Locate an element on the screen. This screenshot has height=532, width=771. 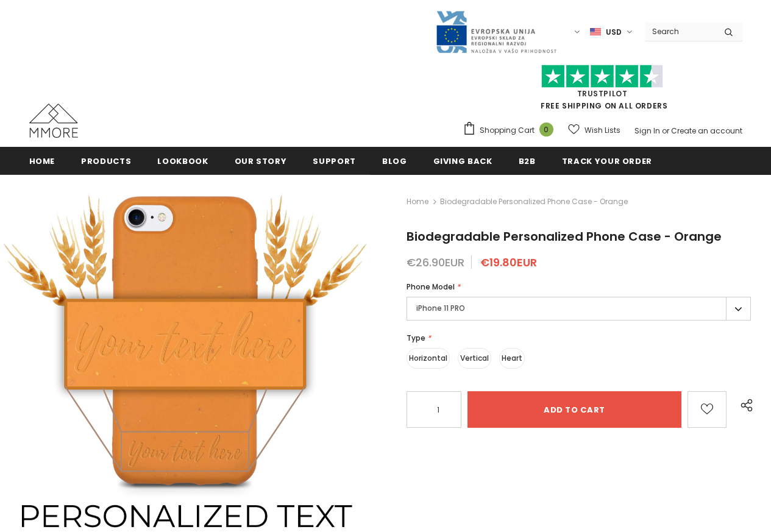
span: €26.90EUR is located at coordinates (435, 262).